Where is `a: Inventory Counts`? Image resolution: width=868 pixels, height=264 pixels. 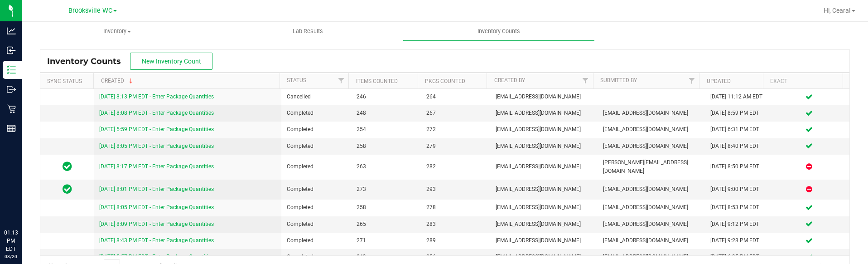 a: Inventory Counts is located at coordinates (499, 31).